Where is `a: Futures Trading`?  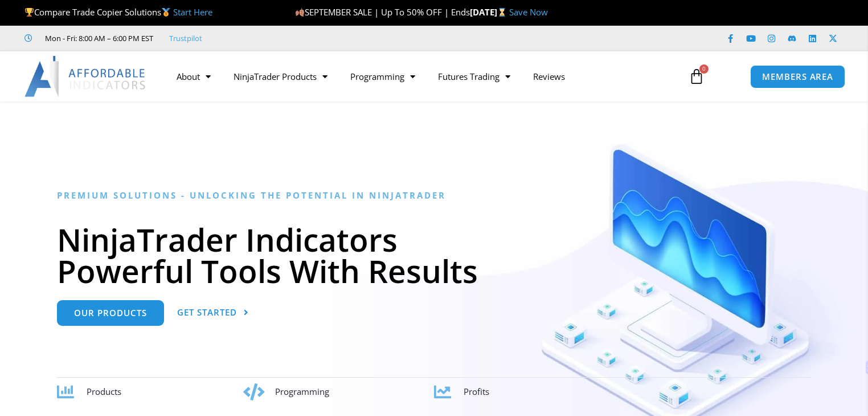 a: Futures Trading is located at coordinates (474, 76).